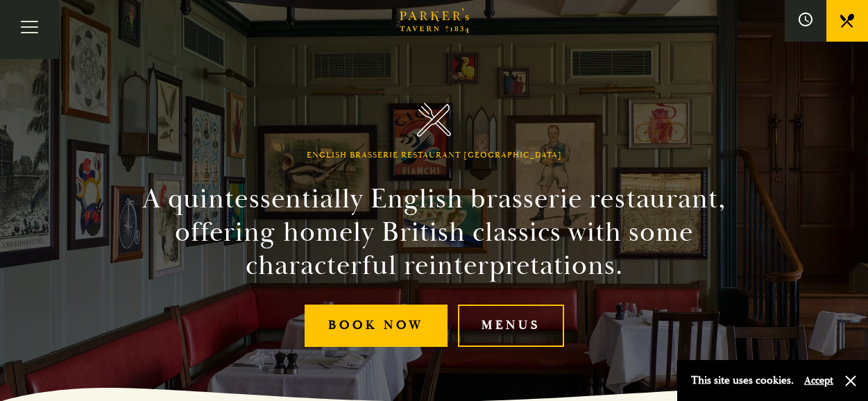 This screenshot has height=401, width=868. What do you see at coordinates (434, 232) in the screenshot?
I see `h2: A quintessentially English brasserie restaurant, offering homely British classics with some chara...` at bounding box center [434, 232].